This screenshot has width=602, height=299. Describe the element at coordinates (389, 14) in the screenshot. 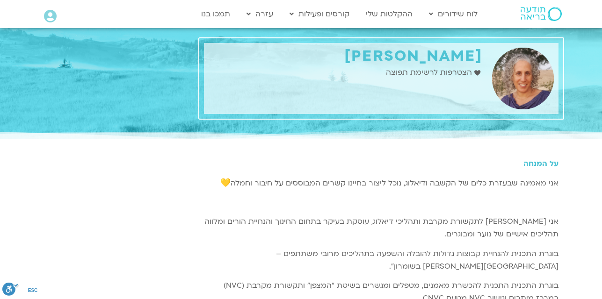

I see `a: ההקלטות שלי` at that location.